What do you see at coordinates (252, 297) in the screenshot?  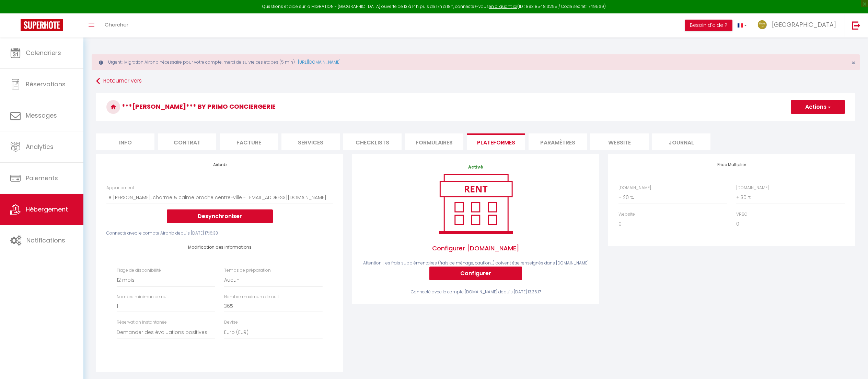 I see `label: Nombre maximum de nuit` at bounding box center [252, 297].